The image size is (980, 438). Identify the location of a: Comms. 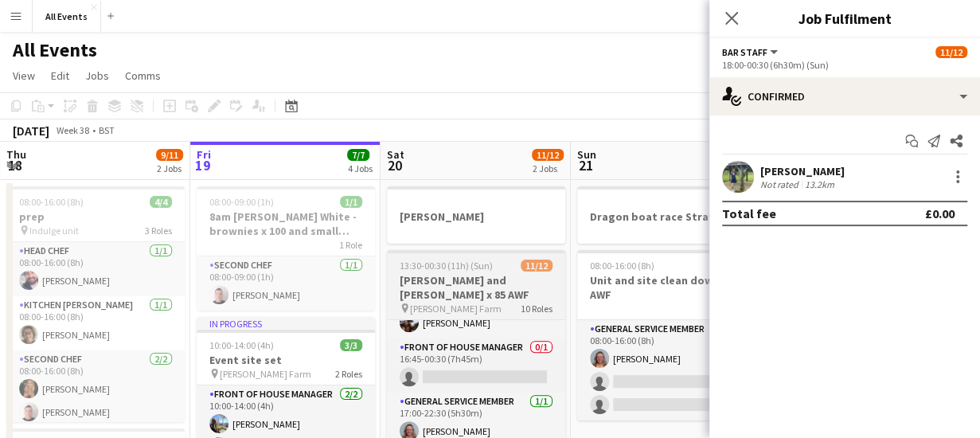
(143, 76).